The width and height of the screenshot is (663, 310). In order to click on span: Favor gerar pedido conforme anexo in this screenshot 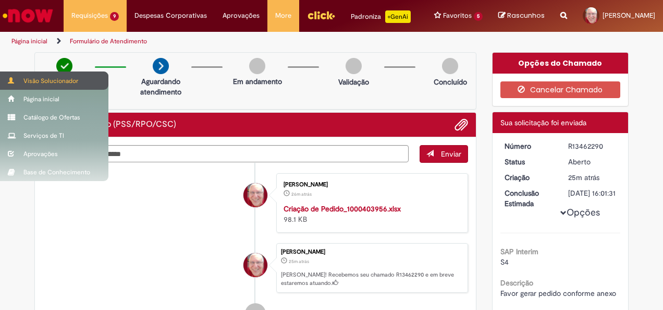, I will do `click(558, 293)`.